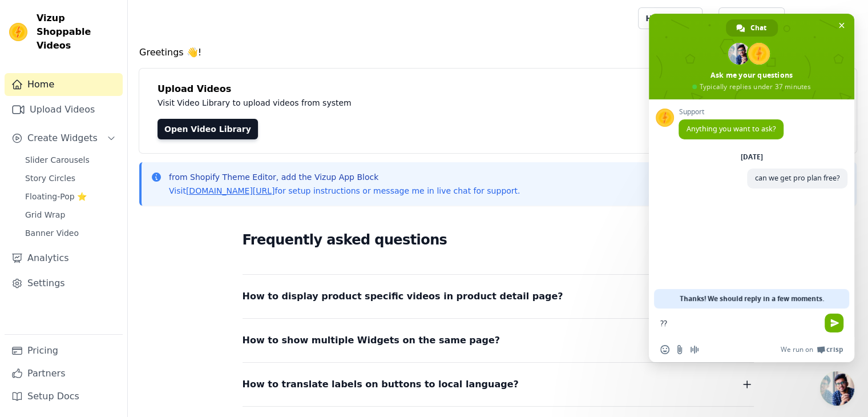  I want to click on span: How to translate labels on buttons to local language?, so click(381, 384).